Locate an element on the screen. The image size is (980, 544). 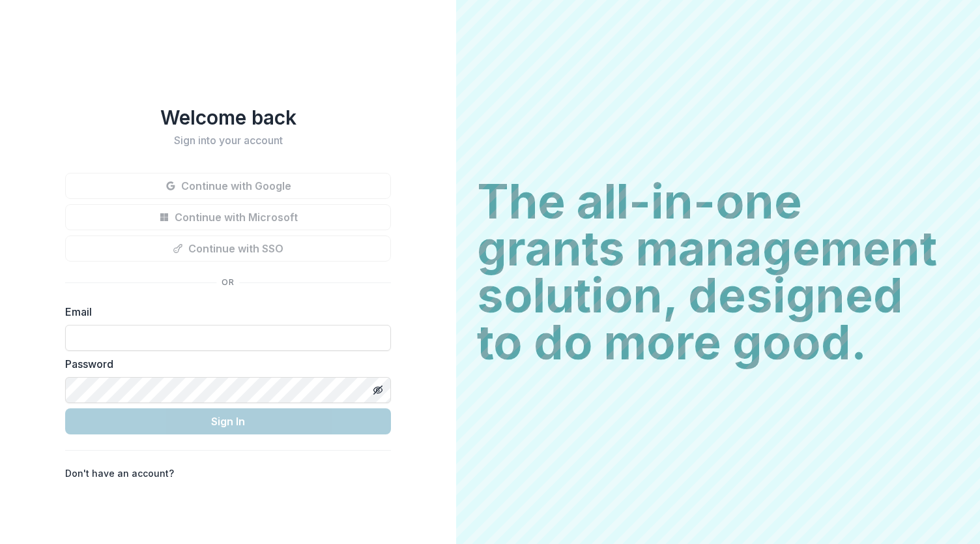
button: Continue with Microsoft is located at coordinates (228, 217).